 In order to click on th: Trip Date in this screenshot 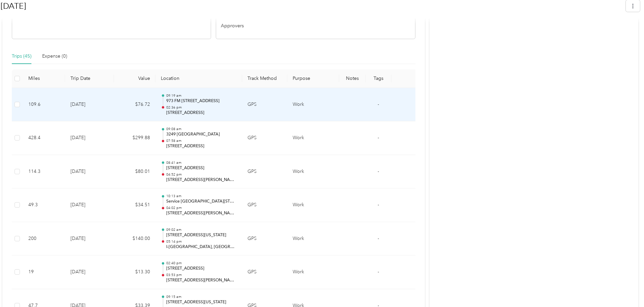, I will do `click(89, 78)`.